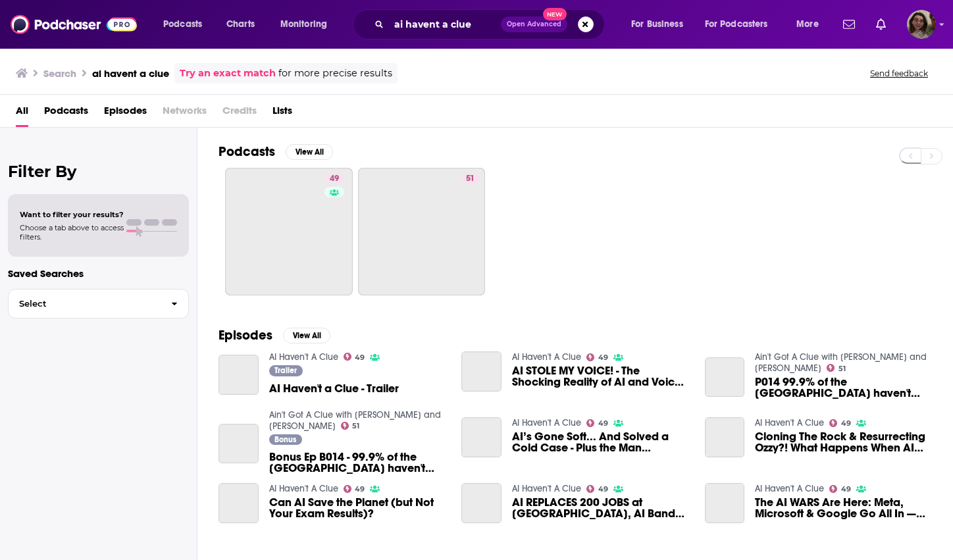  What do you see at coordinates (74, 25) in the screenshot?
I see `a: Podchaser - Follow, Share and Rate Podcasts` at bounding box center [74, 25].